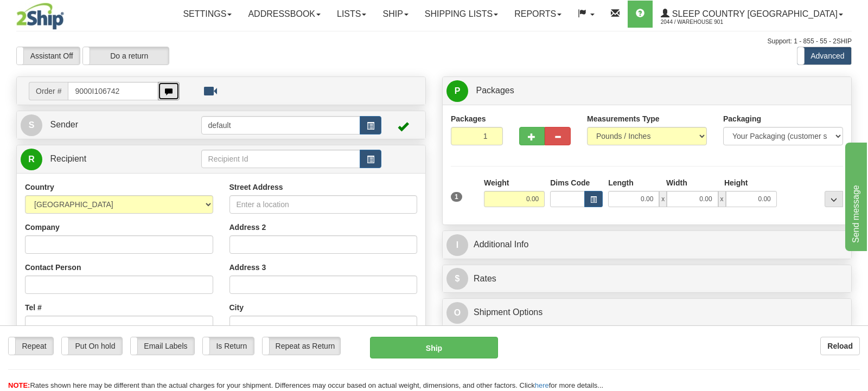 The image size is (868, 391). Describe the element at coordinates (281, 159) in the screenshot. I see `input: Recipient Id` at that location.